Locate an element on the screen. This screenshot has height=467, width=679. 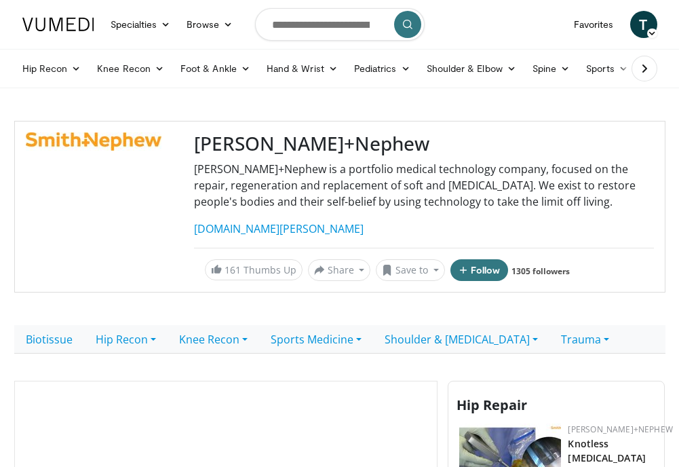
a: Spine is located at coordinates (551, 69).